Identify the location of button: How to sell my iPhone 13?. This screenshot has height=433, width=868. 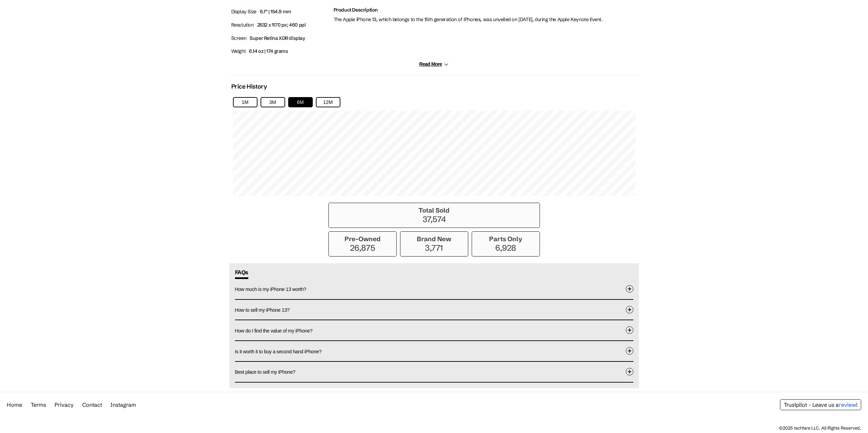
(434, 310).